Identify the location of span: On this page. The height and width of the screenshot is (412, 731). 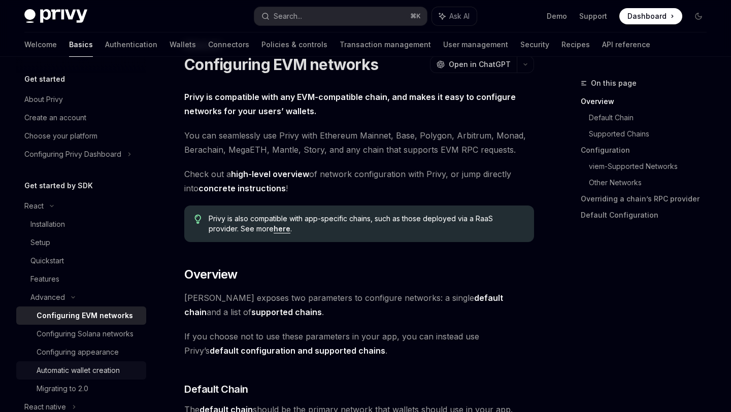
(614, 83).